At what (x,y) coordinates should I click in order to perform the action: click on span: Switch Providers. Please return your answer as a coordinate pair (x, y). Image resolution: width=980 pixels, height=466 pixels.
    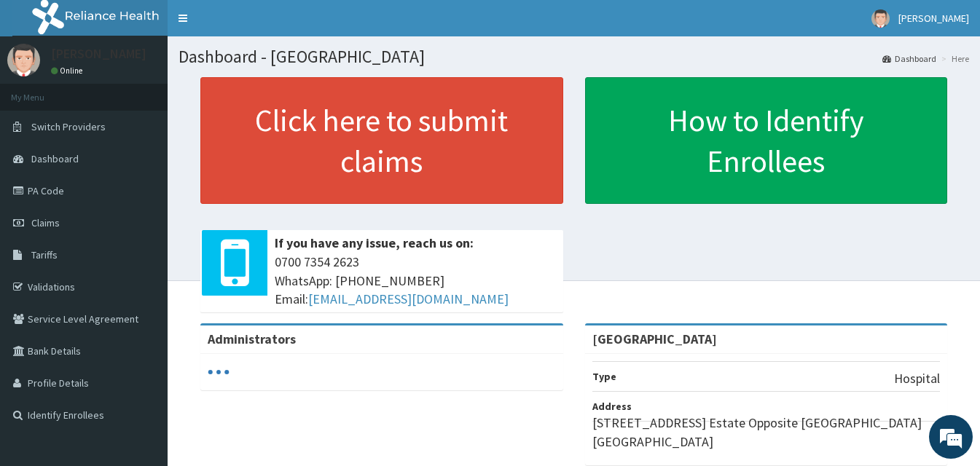
    Looking at the image, I should click on (69, 127).